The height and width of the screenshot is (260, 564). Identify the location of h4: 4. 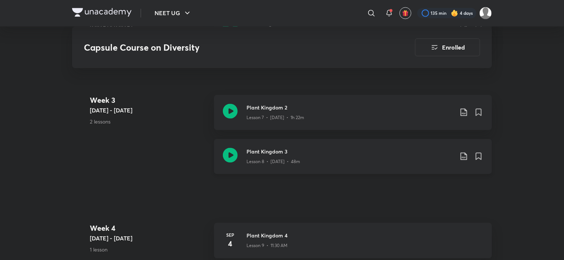
(230, 244).